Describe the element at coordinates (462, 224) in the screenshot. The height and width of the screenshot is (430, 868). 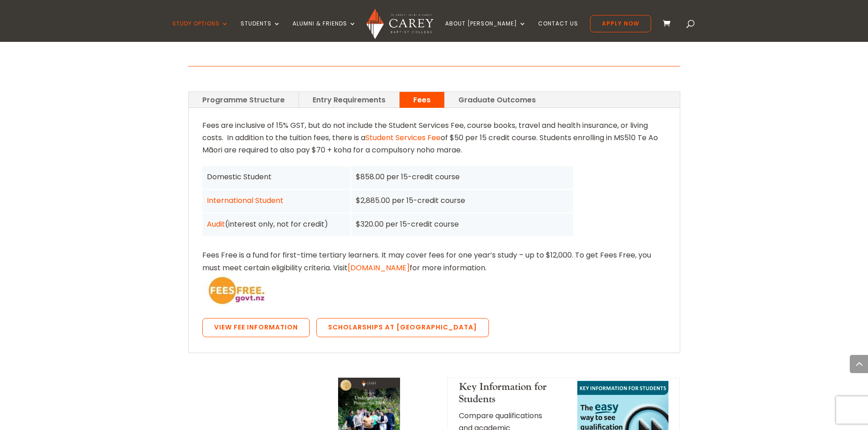
I see `div: $320.00 per 15-credit course` at that location.